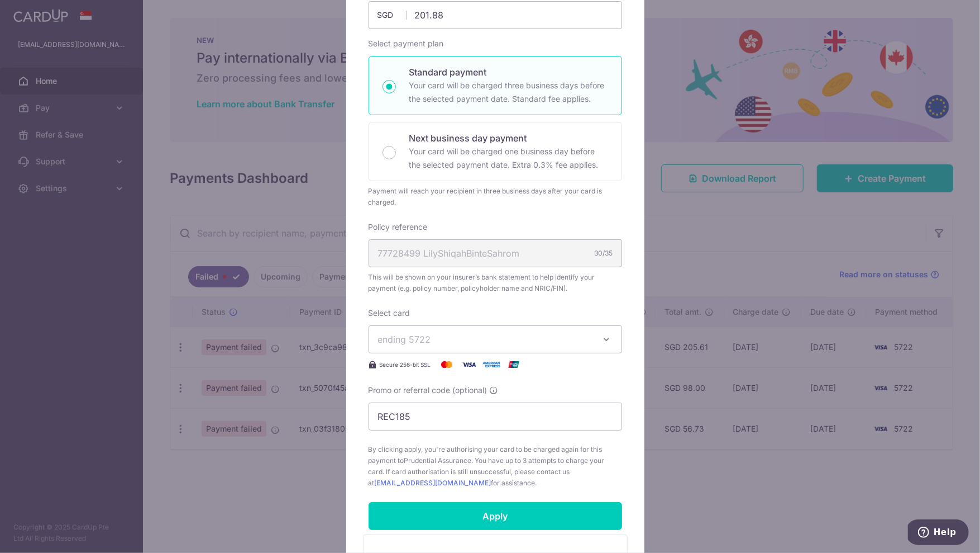 This screenshot has width=980, height=553. What do you see at coordinates (495, 197) in the screenshot?
I see `div: Payment will reach your recipient in three business days after your card is charged.` at bounding box center [495, 197].